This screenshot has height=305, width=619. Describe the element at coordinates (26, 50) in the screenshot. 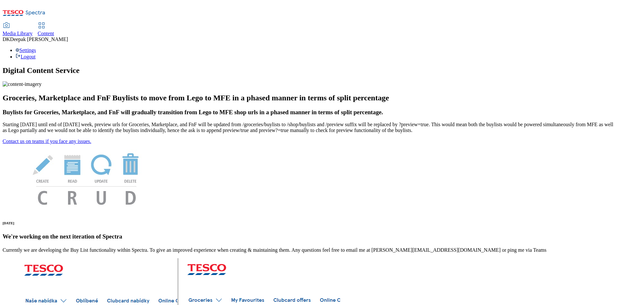

I see `a: Settings` at that location.